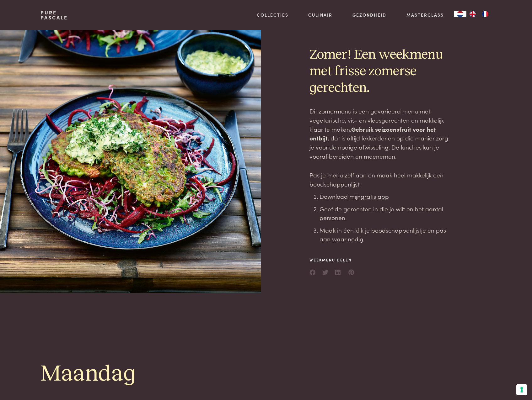 The height and width of the screenshot is (400, 532). What do you see at coordinates (273, 15) in the screenshot?
I see `a: Collecties` at bounding box center [273, 15].